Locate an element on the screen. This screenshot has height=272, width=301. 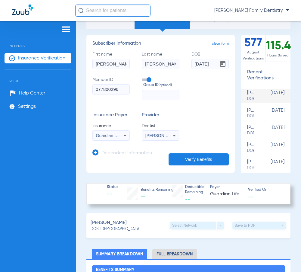
span: Patients is located at coordinates (38, 41).